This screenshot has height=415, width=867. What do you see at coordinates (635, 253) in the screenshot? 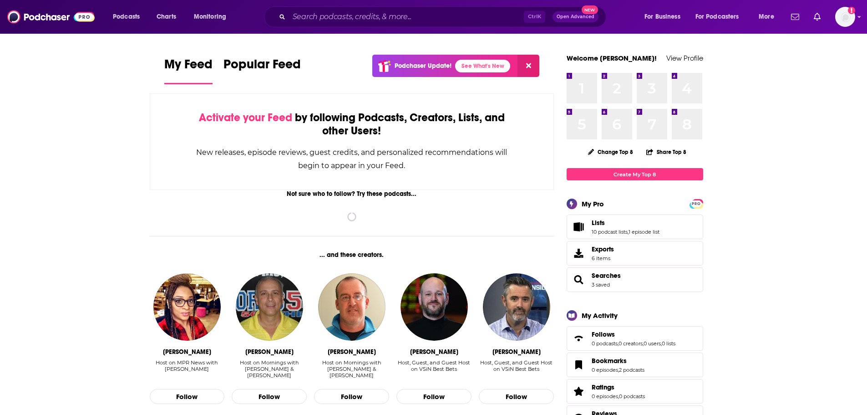
I see `a: Exports` at bounding box center [635, 253].